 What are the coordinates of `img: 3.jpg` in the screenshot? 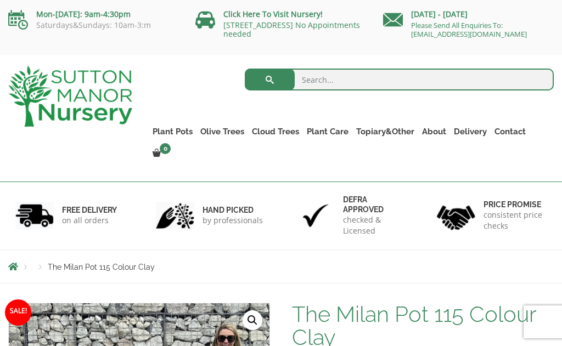 It's located at (316, 216).